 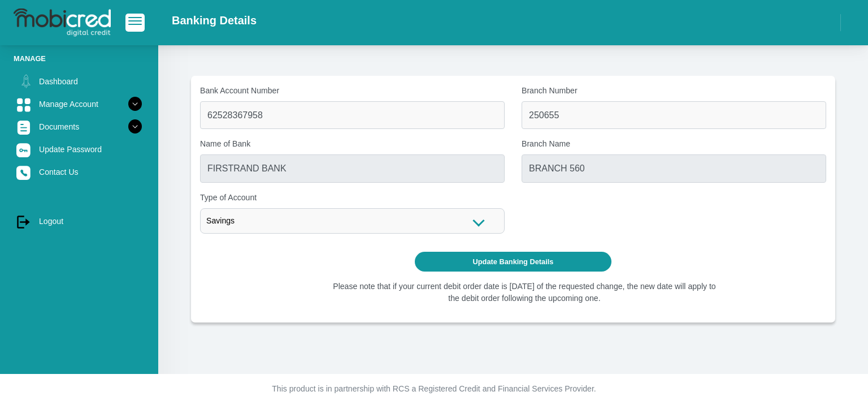 What do you see at coordinates (352, 115) in the screenshot?
I see `input: Bank Account Number` at bounding box center [352, 115].